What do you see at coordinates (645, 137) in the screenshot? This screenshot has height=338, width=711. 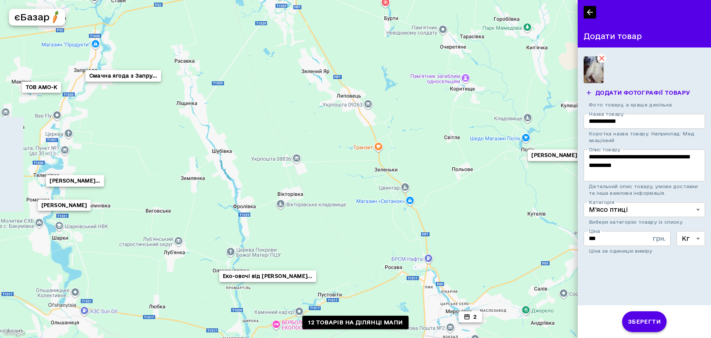 I see `p: Коротка назва товару. Наприклад: Мед акацієвий` at bounding box center [645, 137].